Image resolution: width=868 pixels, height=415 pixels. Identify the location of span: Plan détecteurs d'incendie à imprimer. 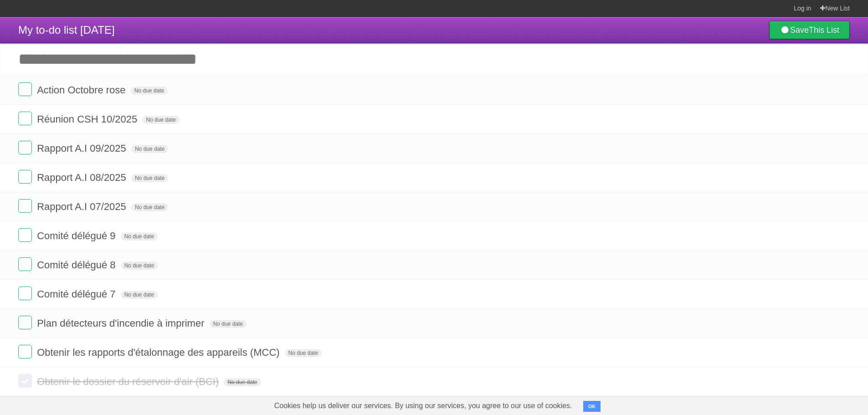
(121, 324).